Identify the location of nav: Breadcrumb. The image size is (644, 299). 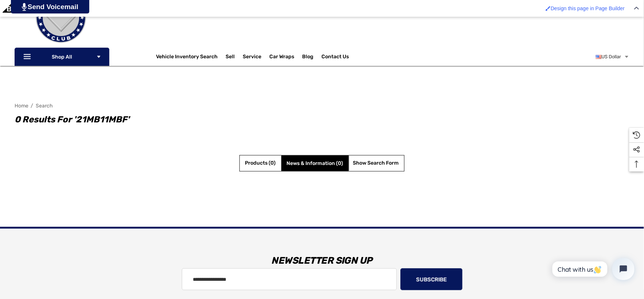
(322, 106).